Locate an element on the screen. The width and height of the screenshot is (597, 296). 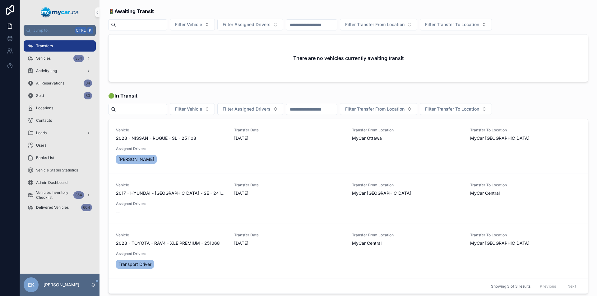
span: EK is located at coordinates (31, 285).